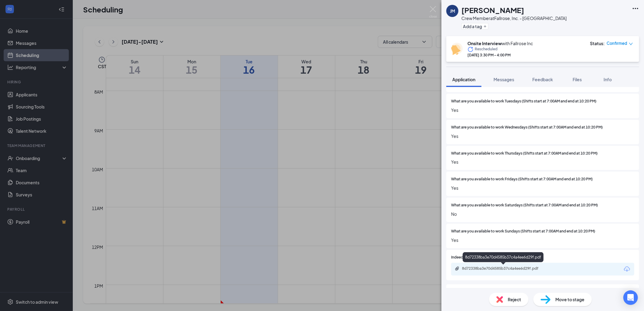 The image size is (644, 311). What do you see at coordinates (514, 299) in the screenshot?
I see `span: Reject` at bounding box center [514, 299].